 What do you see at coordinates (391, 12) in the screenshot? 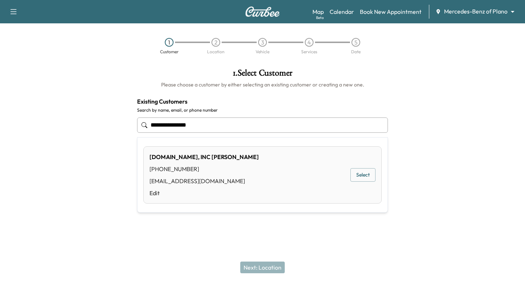
I see `a: Book New Appointment` at bounding box center [391, 12].